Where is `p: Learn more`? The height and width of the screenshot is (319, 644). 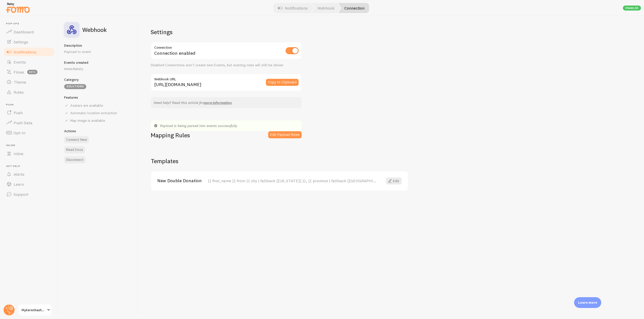
p: Learn more is located at coordinates (587, 303).